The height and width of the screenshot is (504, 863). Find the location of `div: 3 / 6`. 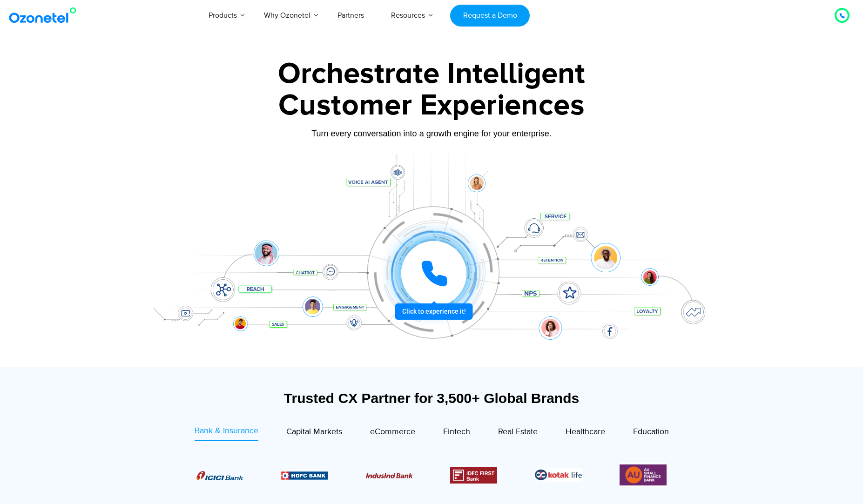

div: 3 / 6 is located at coordinates (389, 475).